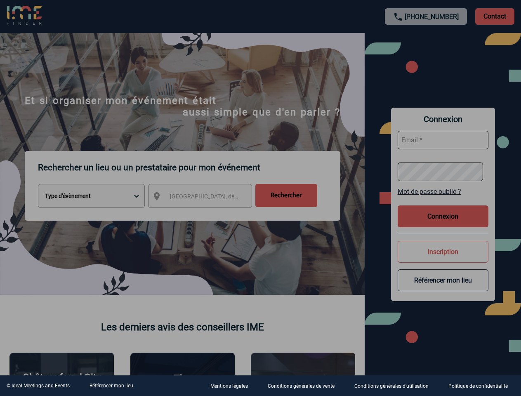 The width and height of the screenshot is (521, 396). Describe the element at coordinates (301, 387) in the screenshot. I see `p: Conditions générales de vente` at that location.